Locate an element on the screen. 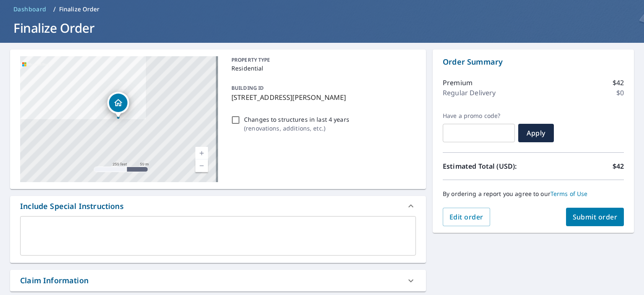 The width and height of the screenshot is (644, 295). p: Finalize Order is located at coordinates (79, 9).